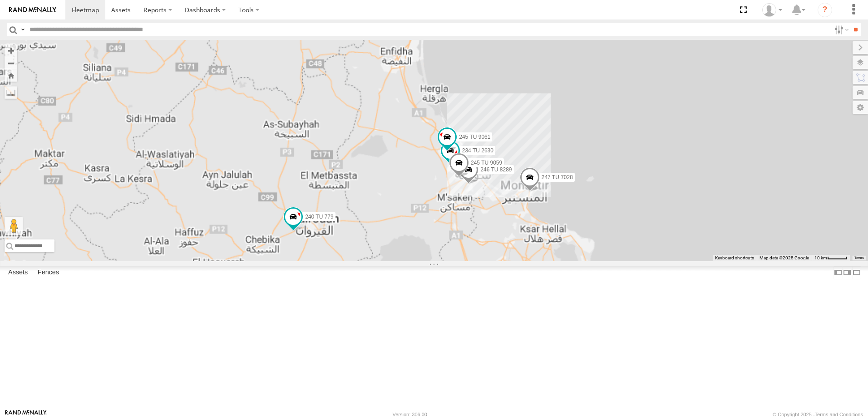  Describe the element at coordinates (48, 273) in the screenshot. I see `label: Fences` at that location.